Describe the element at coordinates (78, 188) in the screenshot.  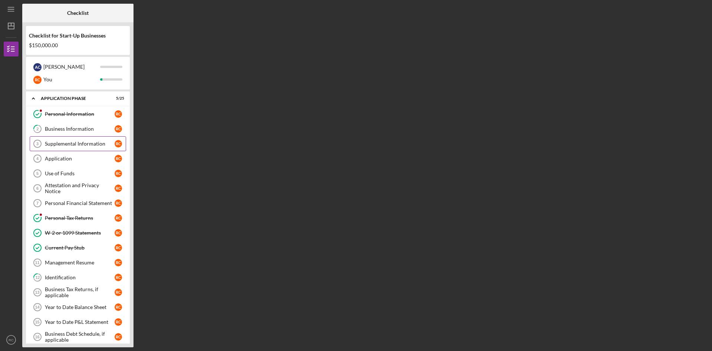
I see `a: 6Attestation and Privacy NoticeRC` at that location.